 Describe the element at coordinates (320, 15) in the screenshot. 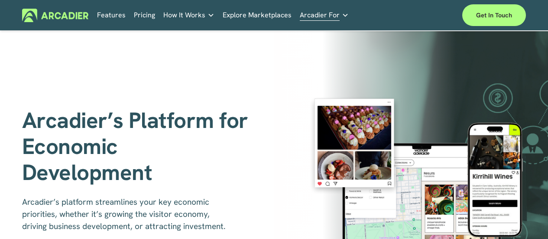

I see `span: Arcadier For` at that location.